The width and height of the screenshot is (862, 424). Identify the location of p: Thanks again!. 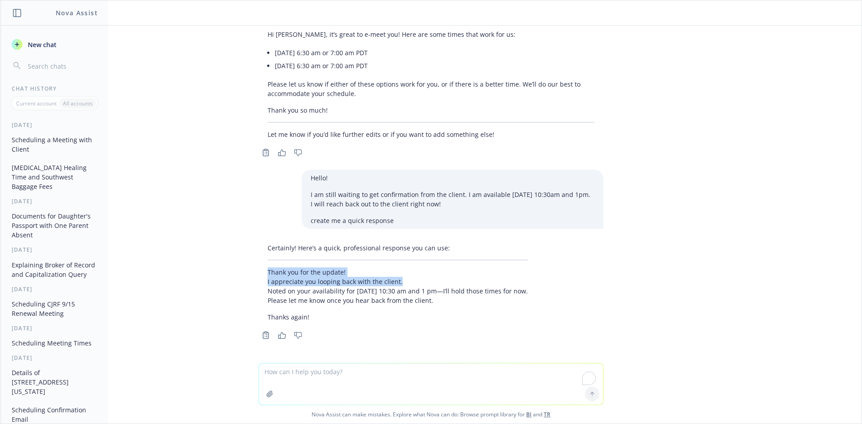
(398, 317).